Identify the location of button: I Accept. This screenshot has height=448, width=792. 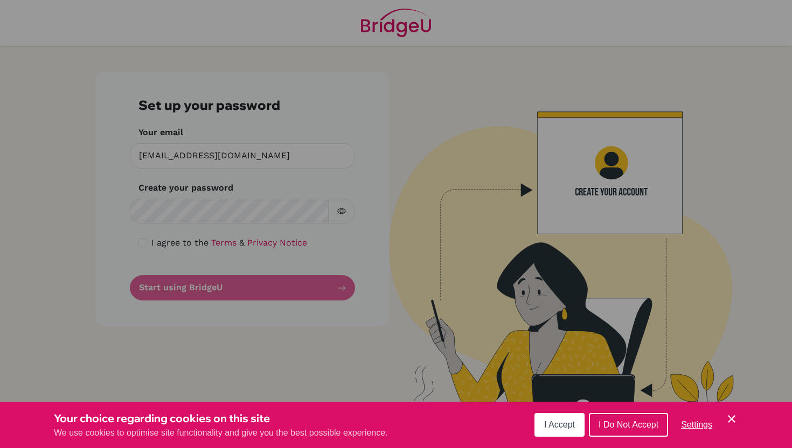
(559, 425).